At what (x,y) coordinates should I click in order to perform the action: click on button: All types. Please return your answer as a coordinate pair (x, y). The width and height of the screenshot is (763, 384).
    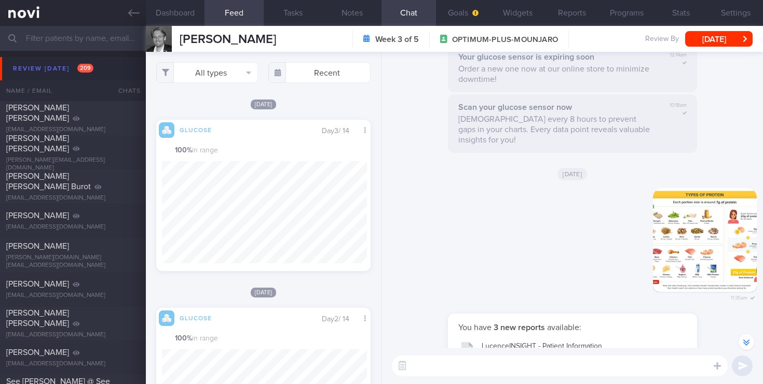
    Looking at the image, I should click on (207, 73).